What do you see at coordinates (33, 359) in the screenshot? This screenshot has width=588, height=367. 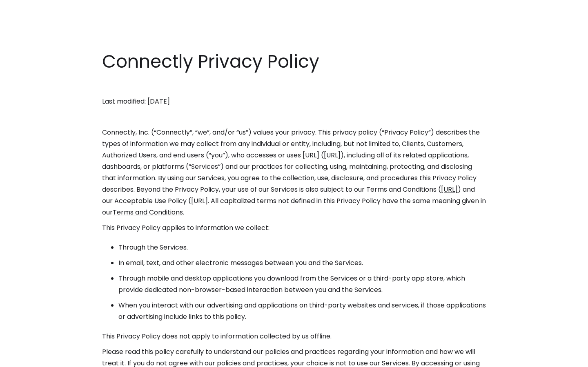 I see `ul: Language list` at bounding box center [33, 359].